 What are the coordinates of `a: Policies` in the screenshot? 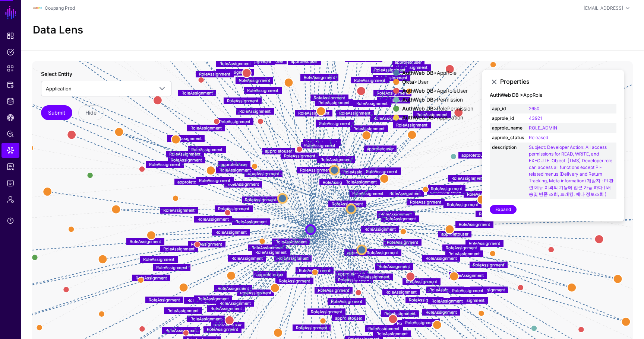 It's located at (11, 52).